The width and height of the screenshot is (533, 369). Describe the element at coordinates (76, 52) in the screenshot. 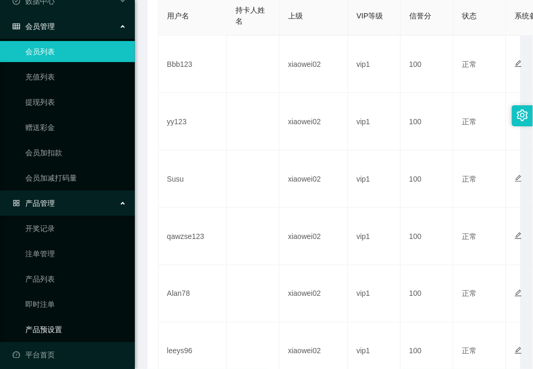

I see `a: 会员列表` at that location.